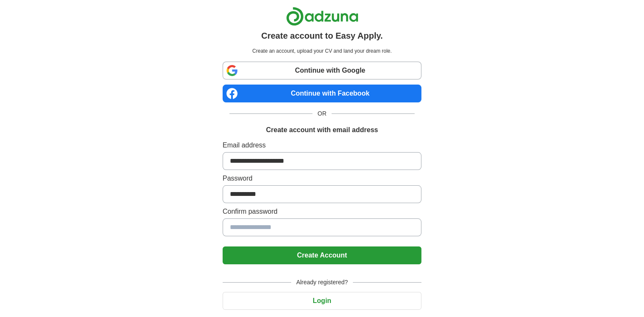 This screenshot has width=644, height=317. What do you see at coordinates (322, 113) in the screenshot?
I see `span: OR` at bounding box center [322, 113].